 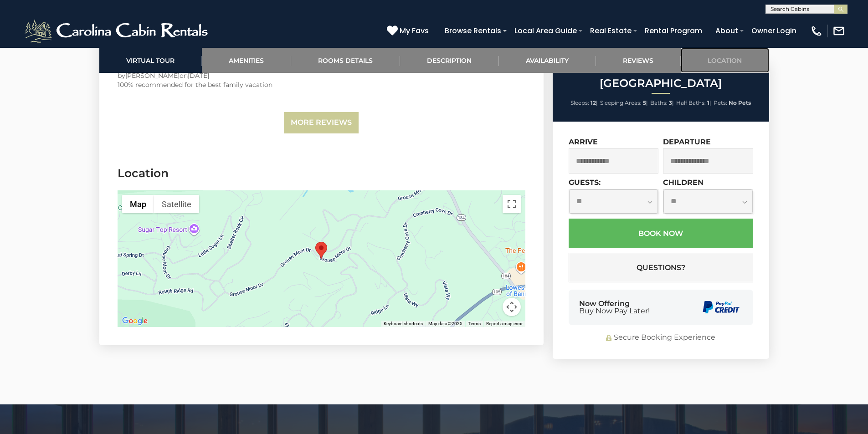 I want to click on div: Grouse Moor Lodge, so click(x=321, y=250).